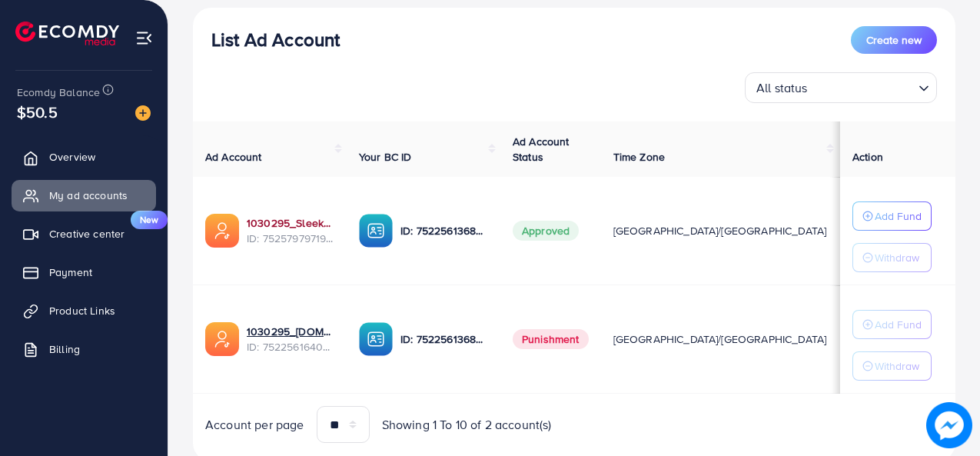  What do you see at coordinates (546, 231) in the screenshot?
I see `span: Approved` at bounding box center [546, 231].